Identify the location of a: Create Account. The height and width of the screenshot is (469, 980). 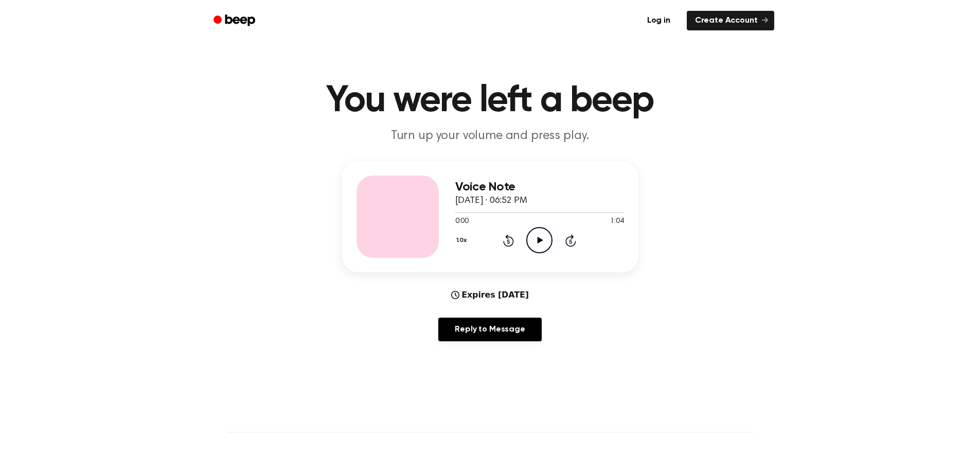
(730, 21).